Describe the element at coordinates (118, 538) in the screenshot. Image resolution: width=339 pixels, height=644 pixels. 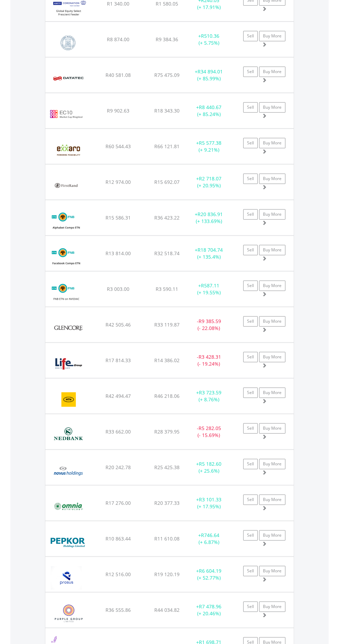
I see `span: R10 863.44` at that location.